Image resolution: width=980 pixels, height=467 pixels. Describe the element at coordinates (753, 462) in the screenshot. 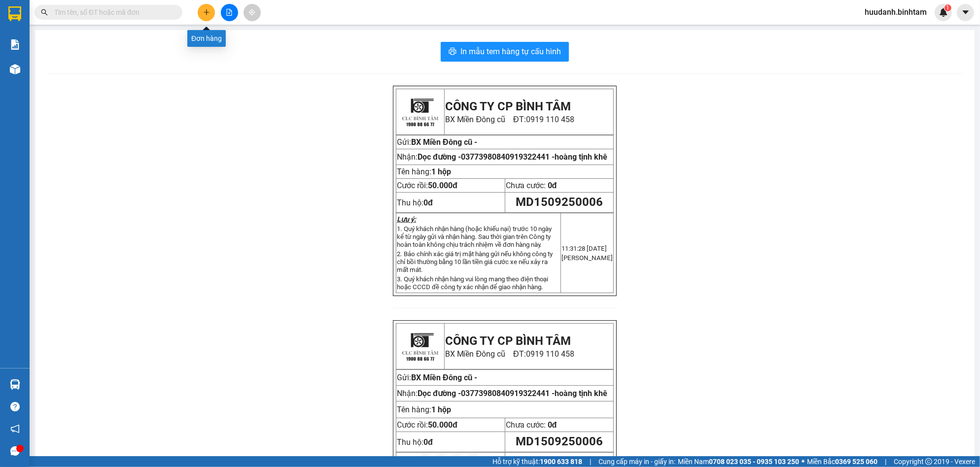

I see `strong: 0708 023 035 - 0935 103 250` at that location.